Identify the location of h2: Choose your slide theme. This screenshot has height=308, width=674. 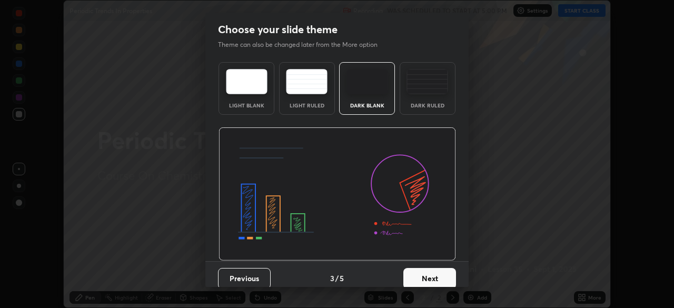
(278, 29).